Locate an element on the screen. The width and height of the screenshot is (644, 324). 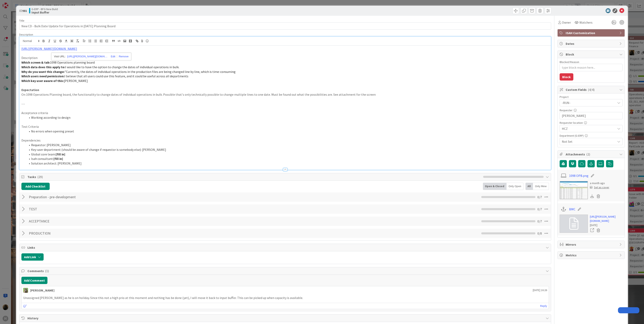
li: Working according to design is located at coordinates (288, 118).